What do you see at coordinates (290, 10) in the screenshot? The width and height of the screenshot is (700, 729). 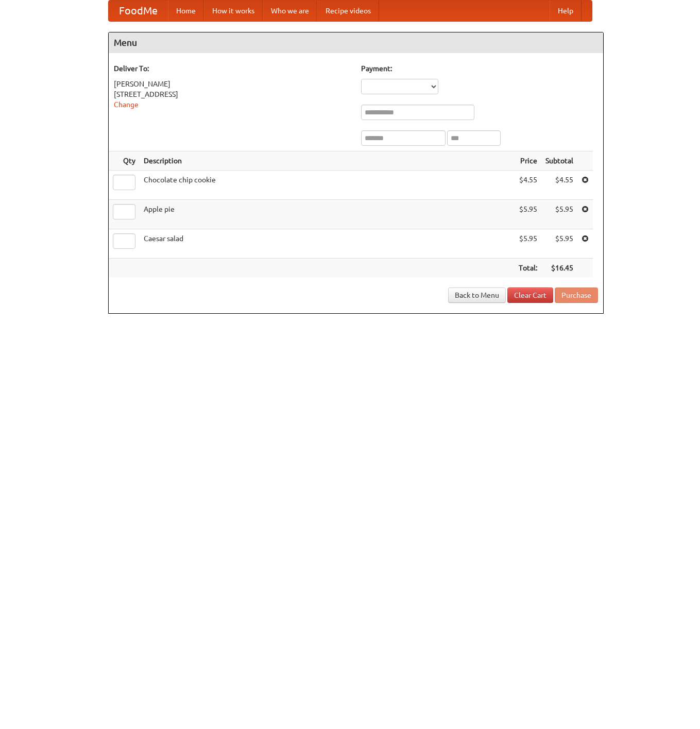 I see `a: Who we are` at bounding box center [290, 10].